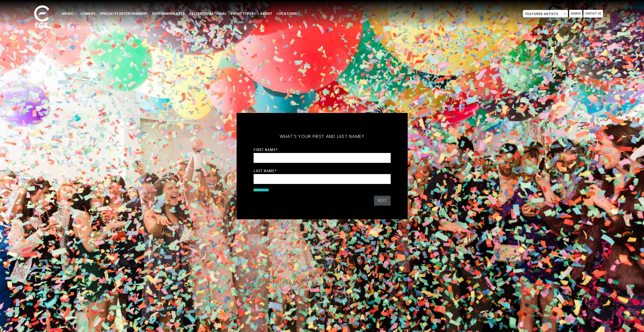 The height and width of the screenshot is (332, 644). Describe the element at coordinates (267, 14) in the screenshot. I see `a: About` at that location.